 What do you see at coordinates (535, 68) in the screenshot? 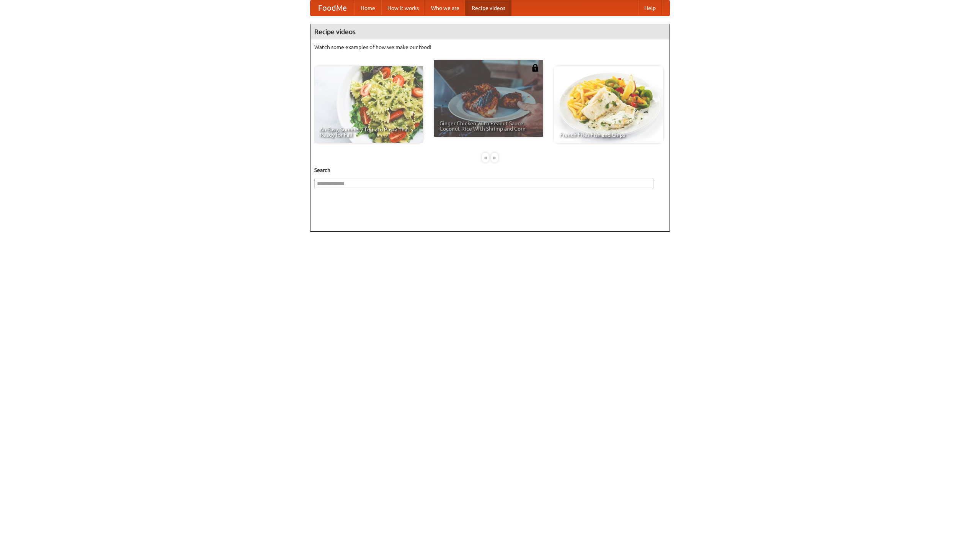
I see `img: 483408.png` at bounding box center [535, 68].